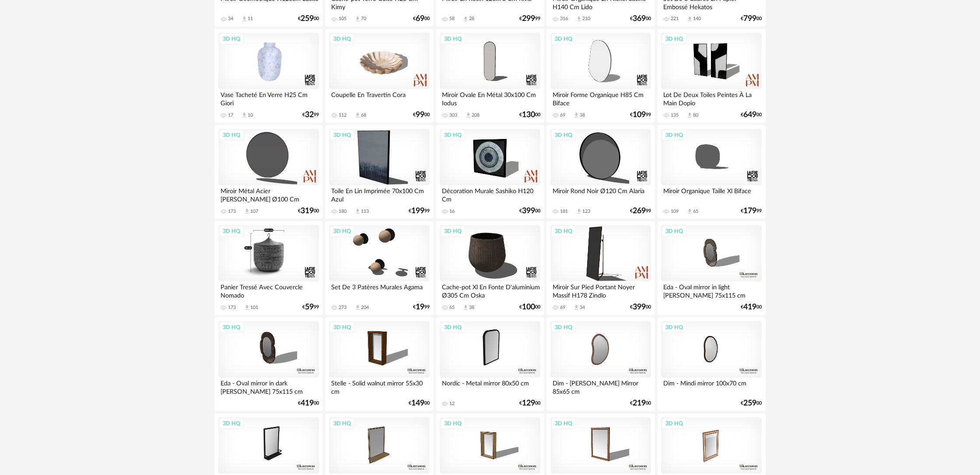  Describe the element at coordinates (582, 308) in the screenshot. I see `div: 34` at that location.